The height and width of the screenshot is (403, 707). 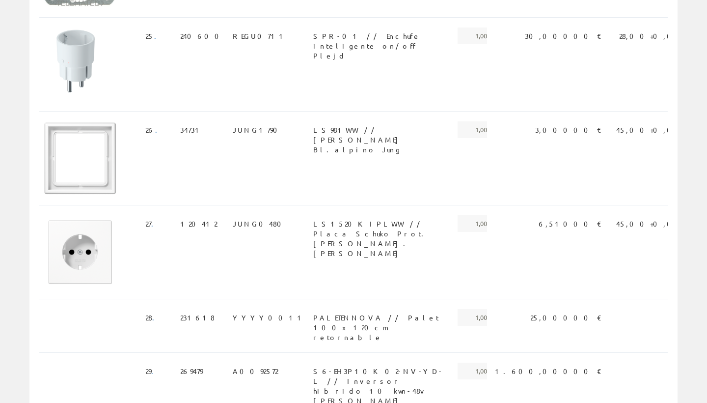 What do you see at coordinates (198, 223) in the screenshot?
I see `span: 120412` at bounding box center [198, 223].